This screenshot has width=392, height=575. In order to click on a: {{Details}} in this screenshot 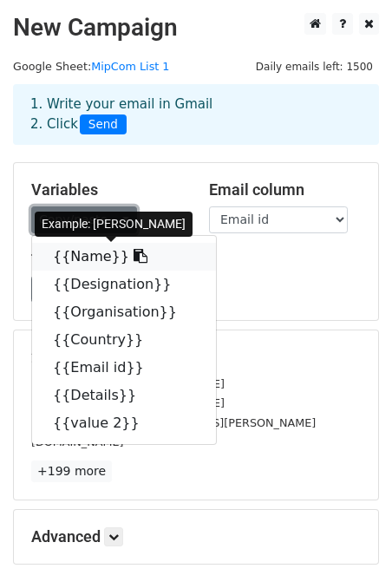, I will do `click(124, 396)`.